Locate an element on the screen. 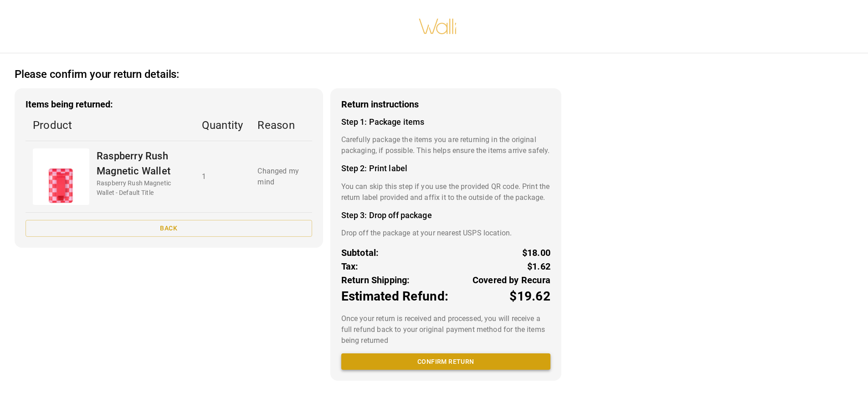 This screenshot has height=408, width=868. p: Drop off the package at your nearest USPS location. is located at coordinates (446, 233).